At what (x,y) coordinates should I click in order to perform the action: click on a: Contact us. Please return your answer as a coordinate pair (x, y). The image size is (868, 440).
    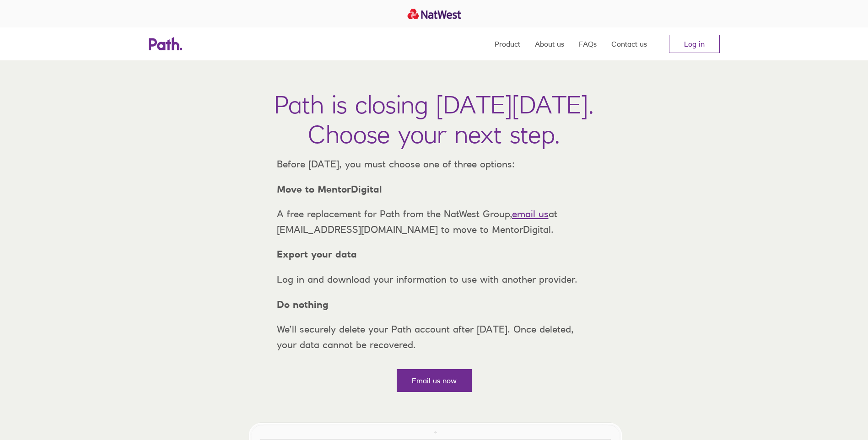
    Looking at the image, I should click on (629, 44).